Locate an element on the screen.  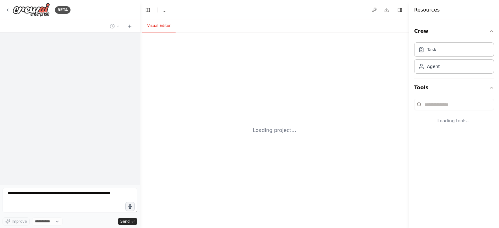
div: Tools is located at coordinates (454, 115).